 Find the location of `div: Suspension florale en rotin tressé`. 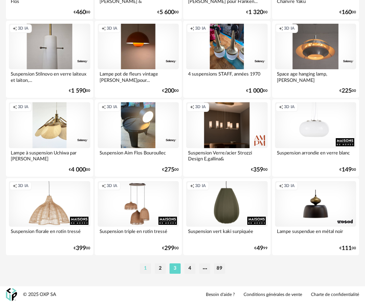

div: Suspension florale en rotin tressé is located at coordinates (50, 234).